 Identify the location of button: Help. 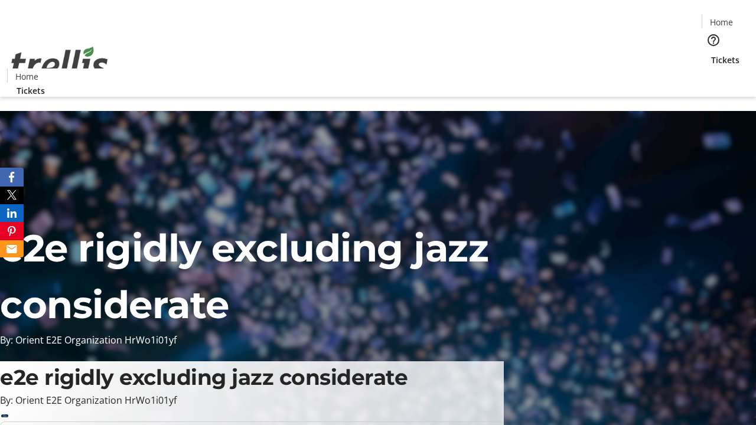
(714, 40).